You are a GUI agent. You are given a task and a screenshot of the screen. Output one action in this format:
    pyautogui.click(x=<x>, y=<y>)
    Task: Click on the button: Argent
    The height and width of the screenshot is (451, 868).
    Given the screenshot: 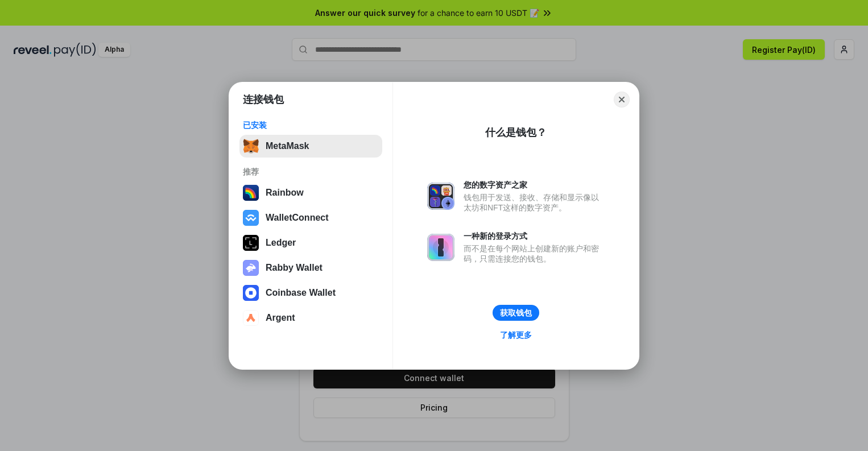 What is the action you would take?
    pyautogui.click(x=311, y=317)
    